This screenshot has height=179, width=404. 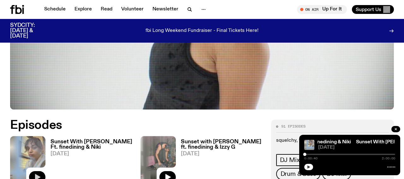 I want to click on p: squelchy, wobbly, gooey, twisty, so click(x=332, y=140).